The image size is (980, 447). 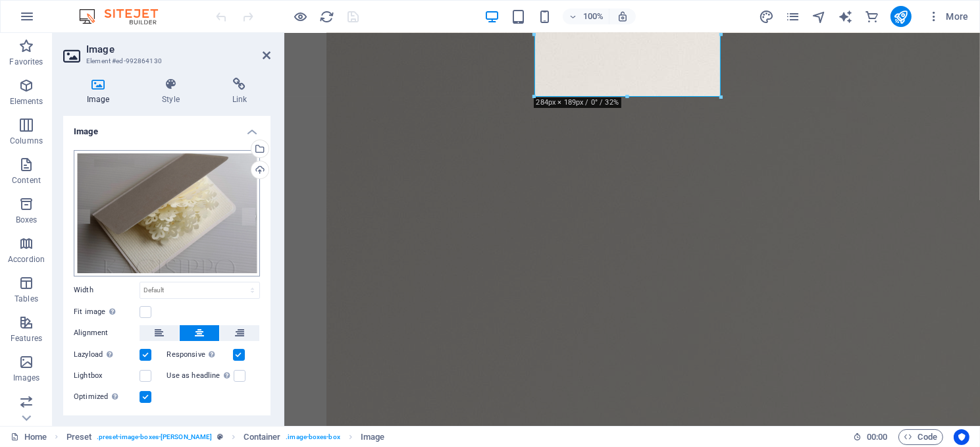 I want to click on i: This element is a customizable preset, so click(x=220, y=436).